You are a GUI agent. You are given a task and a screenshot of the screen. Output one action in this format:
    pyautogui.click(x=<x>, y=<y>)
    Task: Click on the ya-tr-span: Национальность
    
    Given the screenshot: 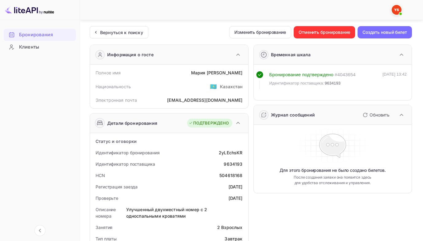 What is the action you would take?
    pyautogui.click(x=113, y=86)
    